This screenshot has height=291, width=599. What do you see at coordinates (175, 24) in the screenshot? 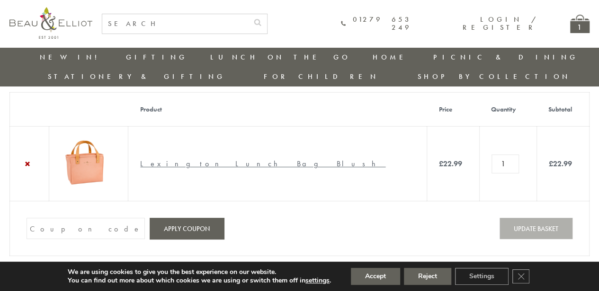
I see `input: SEARCH` at bounding box center [175, 24].